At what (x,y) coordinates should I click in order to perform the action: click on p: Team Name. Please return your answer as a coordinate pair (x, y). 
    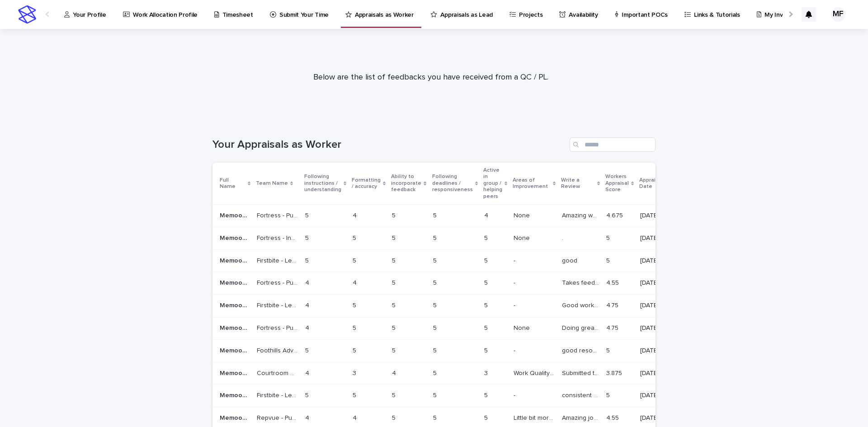
    Looking at the image, I should click on (272, 184).